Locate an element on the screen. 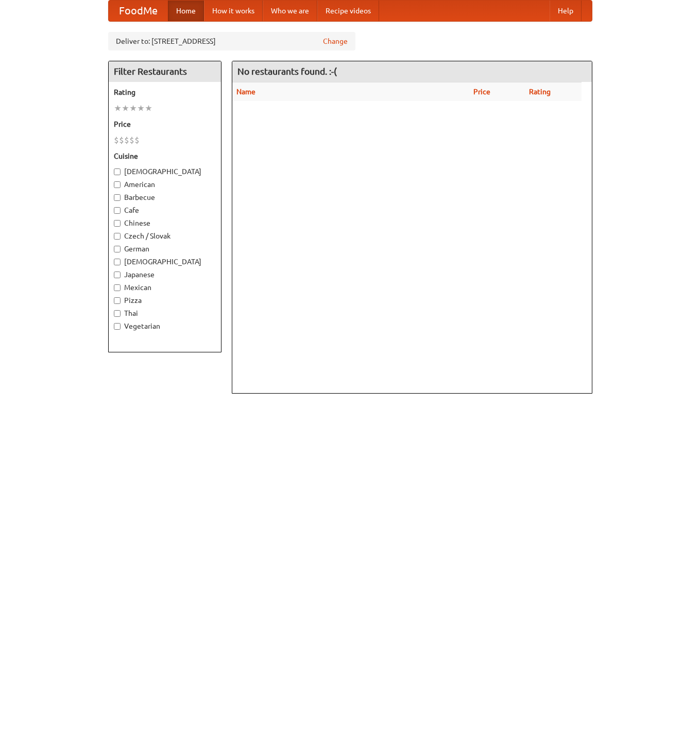  label: Vegetarian is located at coordinates (165, 326).